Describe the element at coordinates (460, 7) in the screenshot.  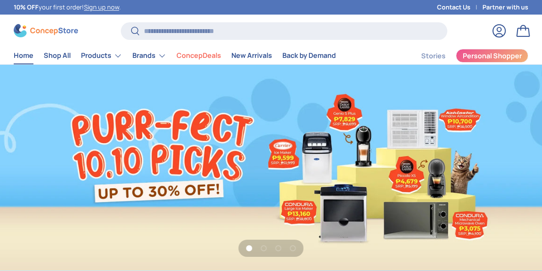
I see `a: Contact Us` at that location.